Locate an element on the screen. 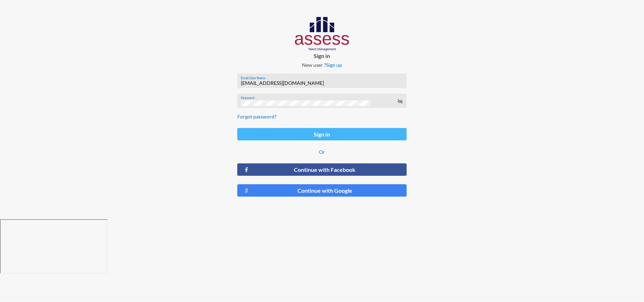 The height and width of the screenshot is (302, 644). a: Sign up is located at coordinates (334, 65).